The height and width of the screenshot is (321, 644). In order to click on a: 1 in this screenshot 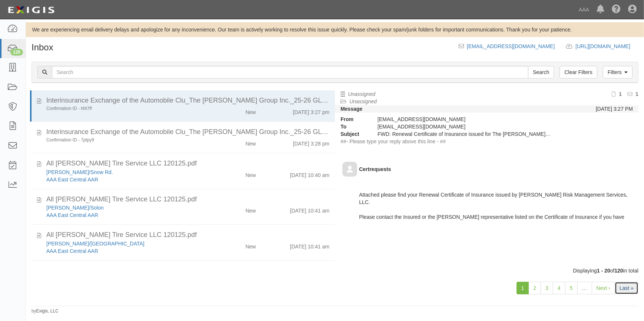, I will do `click(522, 288)`.